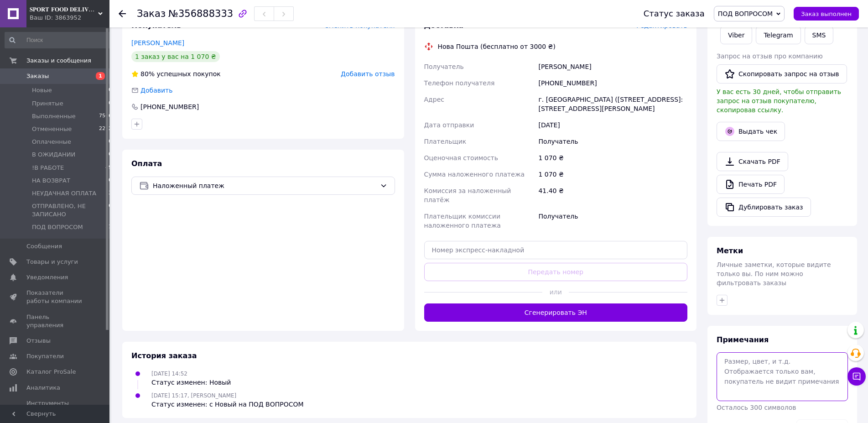 The height and width of the screenshot is (423, 868). Describe the element at coordinates (55, 321) in the screenshot. I see `span: Панель управления` at that location.